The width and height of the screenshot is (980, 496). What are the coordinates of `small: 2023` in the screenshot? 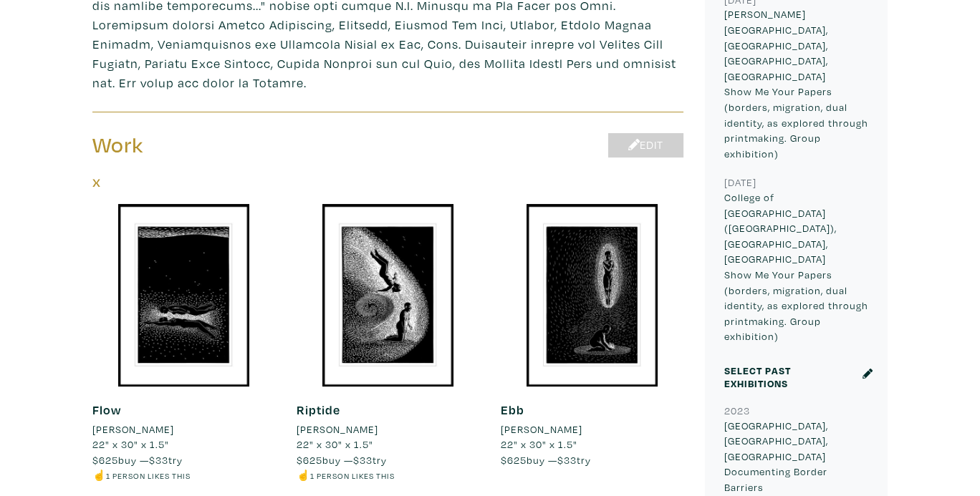 It's located at (737, 410).